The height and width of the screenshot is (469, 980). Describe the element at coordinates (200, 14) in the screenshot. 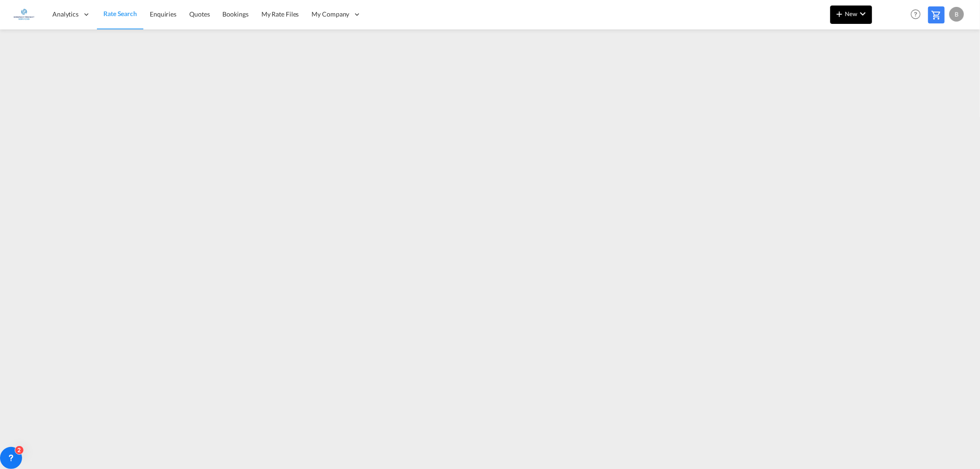

I see `span: Quotes` at that location.